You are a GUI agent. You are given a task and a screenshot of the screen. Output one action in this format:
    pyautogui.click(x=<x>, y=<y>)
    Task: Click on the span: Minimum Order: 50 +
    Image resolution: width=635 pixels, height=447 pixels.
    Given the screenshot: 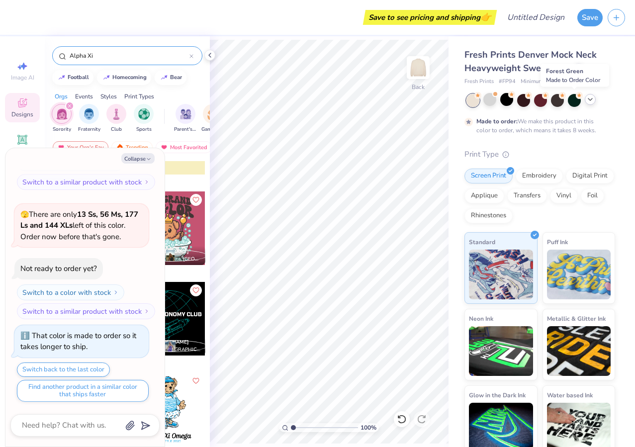 What is the action you would take?
    pyautogui.click(x=546, y=82)
    